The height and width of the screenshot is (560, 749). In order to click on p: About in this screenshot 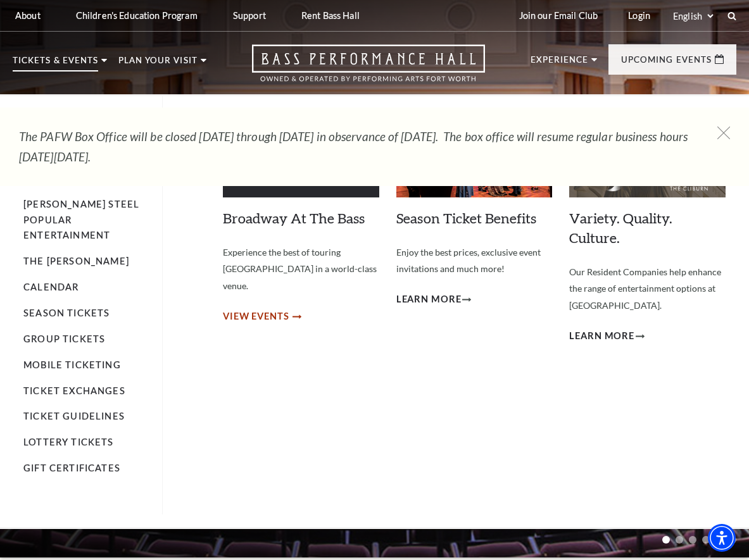, I will do `click(28, 15)`.